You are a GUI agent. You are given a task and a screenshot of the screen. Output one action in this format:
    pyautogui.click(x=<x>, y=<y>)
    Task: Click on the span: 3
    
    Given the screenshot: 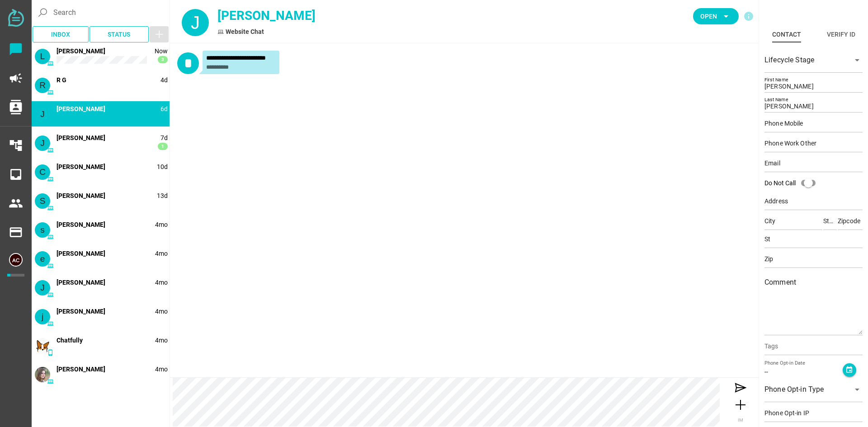 What is the action you would take?
    pyautogui.click(x=162, y=60)
    